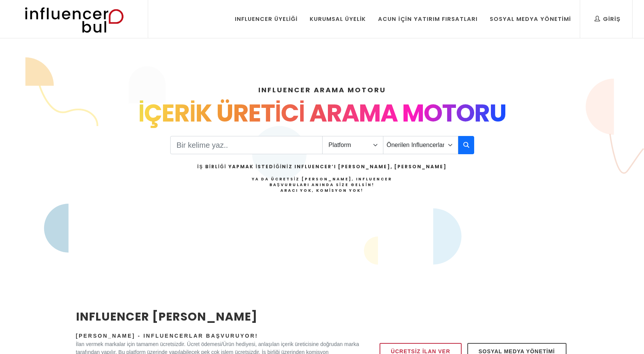 This screenshot has height=354, width=644. What do you see at coordinates (338, 19) in the screenshot?
I see `div: Kurumsal Üyelik` at bounding box center [338, 19].